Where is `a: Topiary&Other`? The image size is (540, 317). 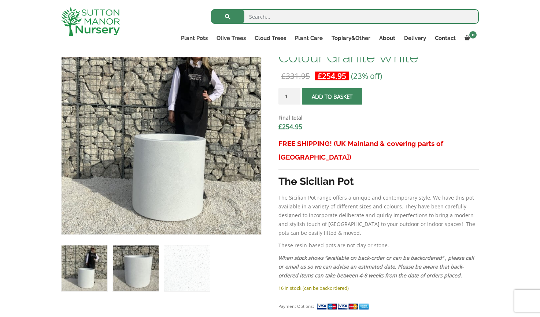 a: Topiary&Other is located at coordinates (351, 38).